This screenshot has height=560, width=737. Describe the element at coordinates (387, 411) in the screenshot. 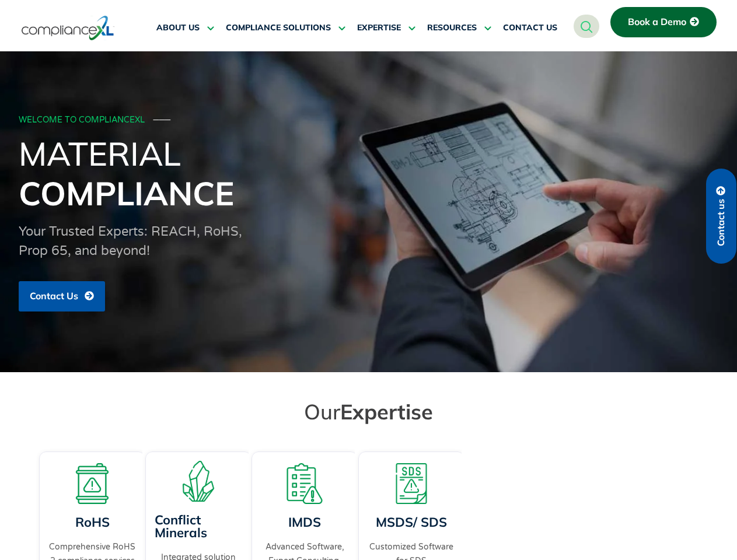

I see `span: Expertise` at that location.